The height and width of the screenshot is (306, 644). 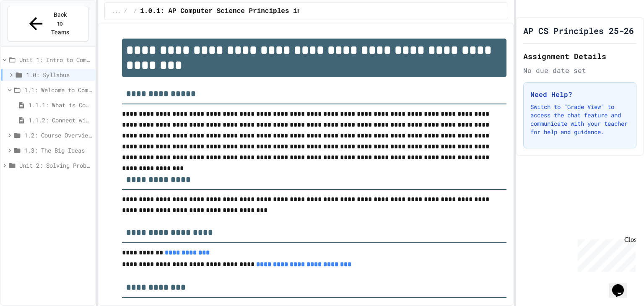 What do you see at coordinates (580, 56) in the screenshot?
I see `h2: Assignment Details` at bounding box center [580, 56].